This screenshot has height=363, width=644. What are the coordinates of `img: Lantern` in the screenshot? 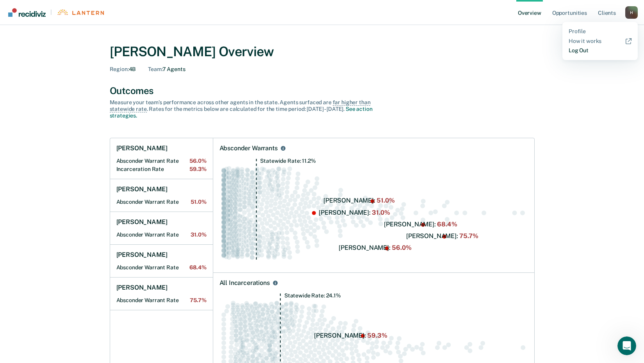 It's located at (80, 12).